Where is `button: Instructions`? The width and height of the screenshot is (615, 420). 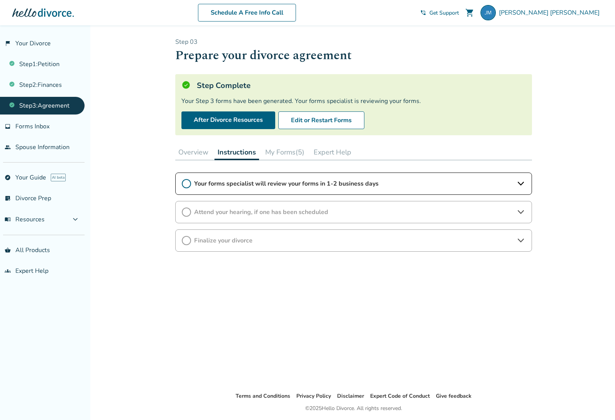
button: Instructions is located at coordinates (237, 152).